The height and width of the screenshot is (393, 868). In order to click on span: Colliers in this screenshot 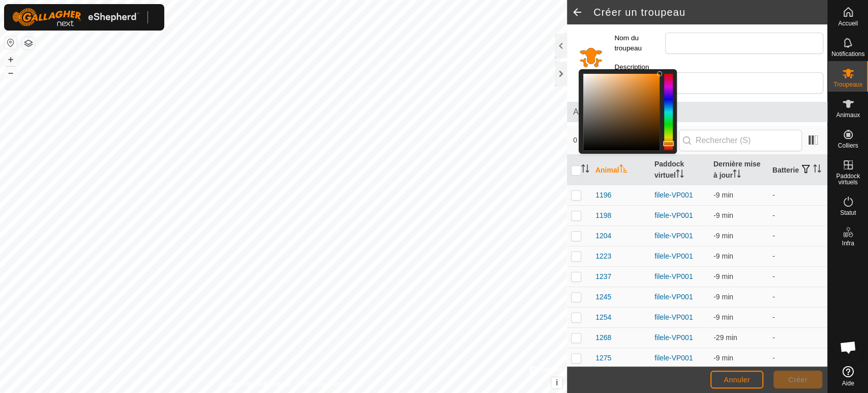, I will do `click(847, 146)`.